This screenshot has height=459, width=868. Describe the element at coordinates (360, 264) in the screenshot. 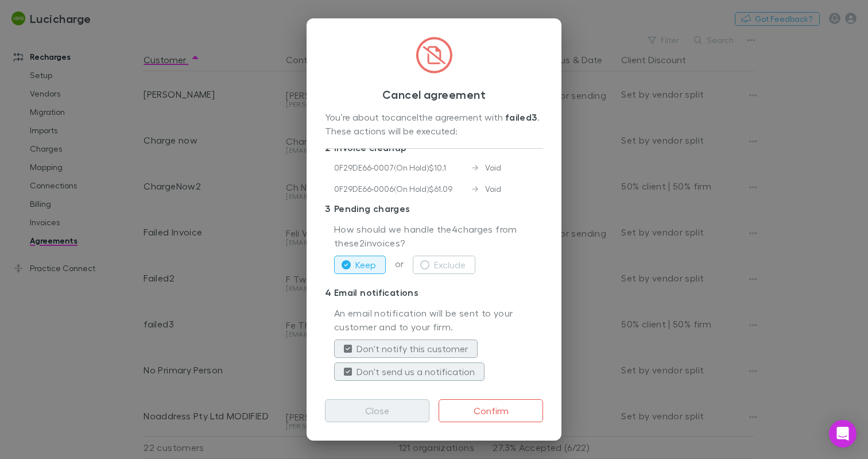

I see `button: Keep` at that location.